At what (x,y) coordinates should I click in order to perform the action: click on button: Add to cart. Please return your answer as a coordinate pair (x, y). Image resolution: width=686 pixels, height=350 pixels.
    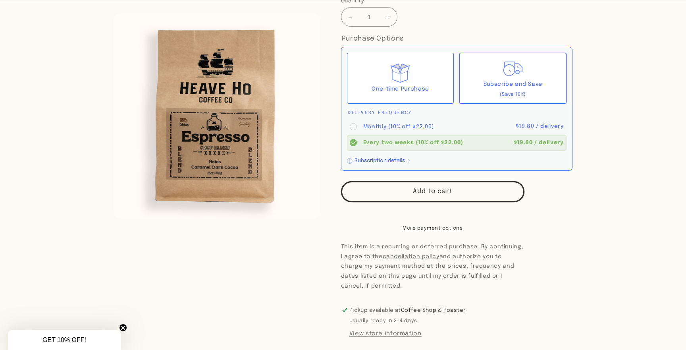
    Looking at the image, I should click on (433, 191).